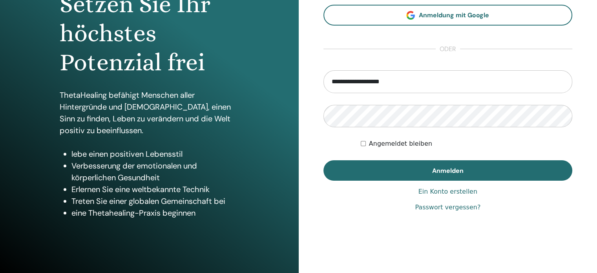 The width and height of the screenshot is (597, 273). Describe the element at coordinates (448, 15) in the screenshot. I see `a: Anmeldung mit Google` at that location.